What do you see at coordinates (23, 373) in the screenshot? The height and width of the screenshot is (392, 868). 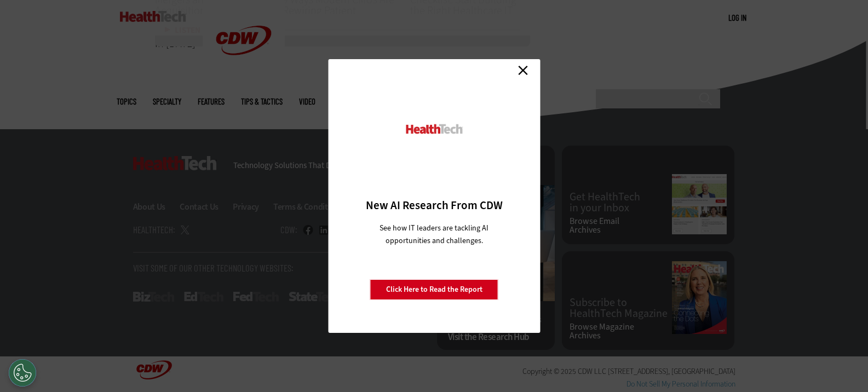 I see `button: Open Preferences` at bounding box center [23, 373].